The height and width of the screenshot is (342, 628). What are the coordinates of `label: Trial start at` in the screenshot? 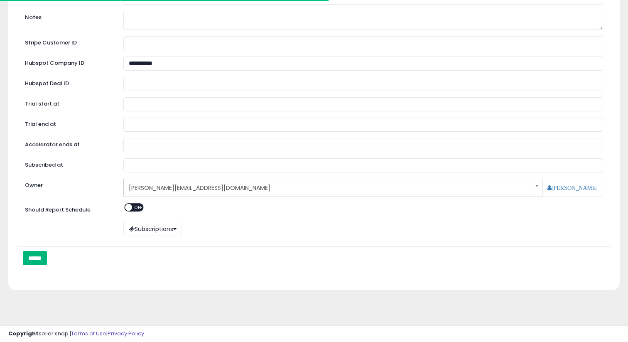 It's located at (68, 103).